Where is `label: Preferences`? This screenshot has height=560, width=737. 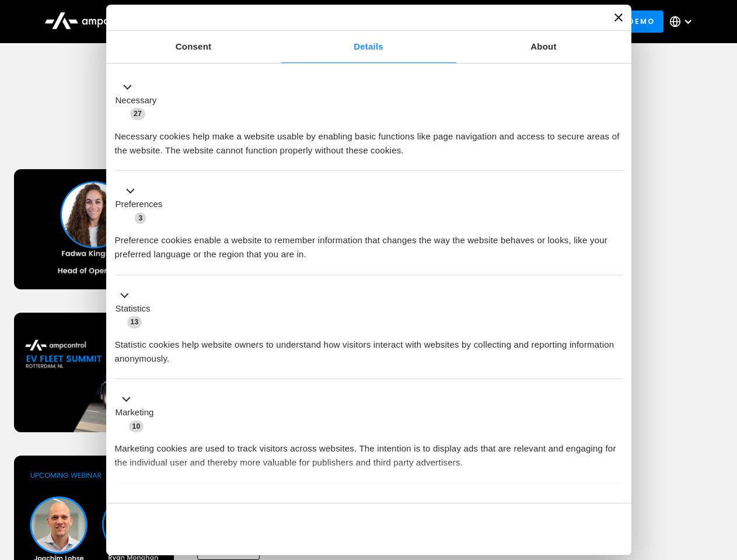 label: Preferences is located at coordinates (139, 204).